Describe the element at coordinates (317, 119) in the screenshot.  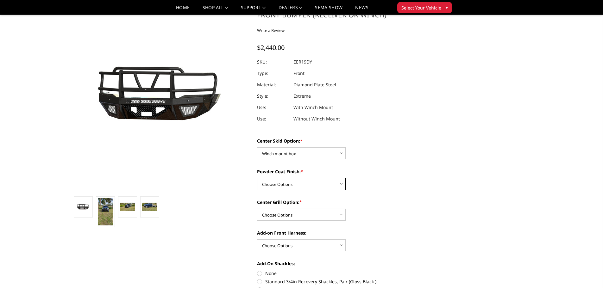
I see `dd: Without Winch Mount` at that location.